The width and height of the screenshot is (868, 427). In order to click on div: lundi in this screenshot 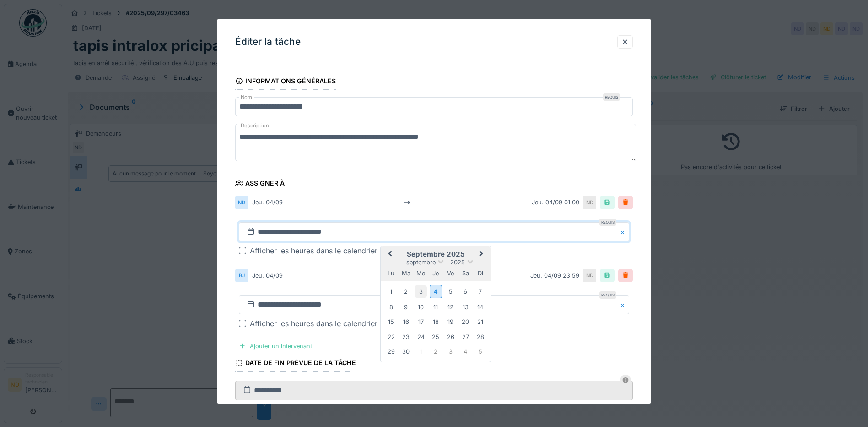, I will do `click(391, 273)`.